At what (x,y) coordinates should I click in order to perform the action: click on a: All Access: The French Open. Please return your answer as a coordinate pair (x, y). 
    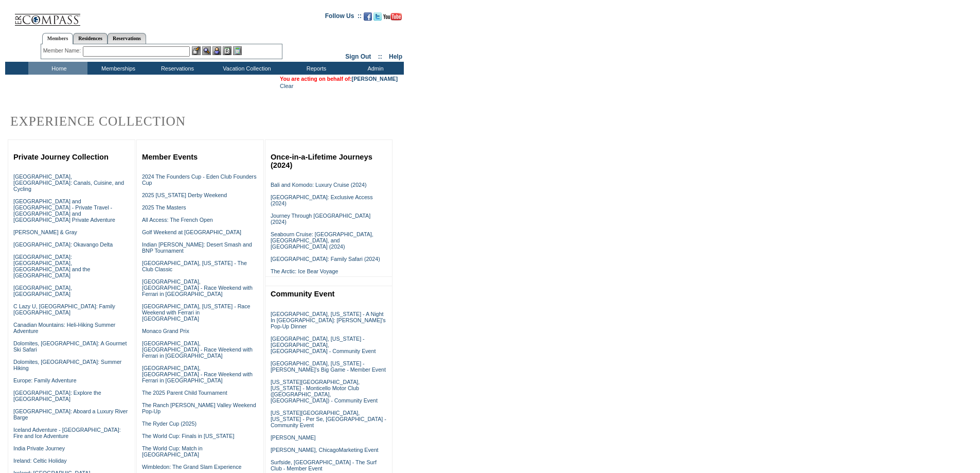
    Looking at the image, I should click on (178, 220).